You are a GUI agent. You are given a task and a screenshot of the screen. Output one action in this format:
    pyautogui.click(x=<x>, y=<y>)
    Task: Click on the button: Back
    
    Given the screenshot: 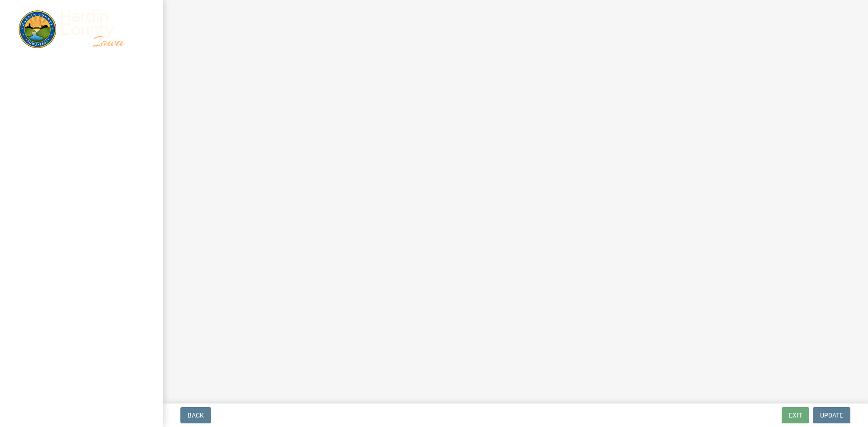 What is the action you would take?
    pyautogui.click(x=196, y=415)
    